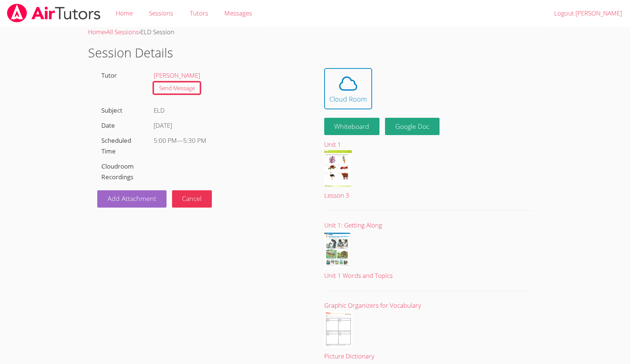  What do you see at coordinates (123, 32) in the screenshot?
I see `a: All Sessions` at bounding box center [123, 32].